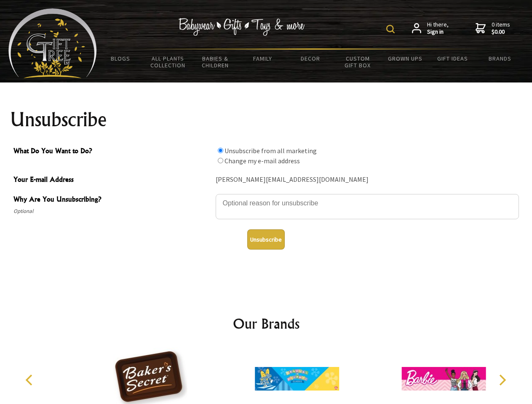 This screenshot has width=532, height=404. I want to click on a: Babies & Children, so click(215, 62).